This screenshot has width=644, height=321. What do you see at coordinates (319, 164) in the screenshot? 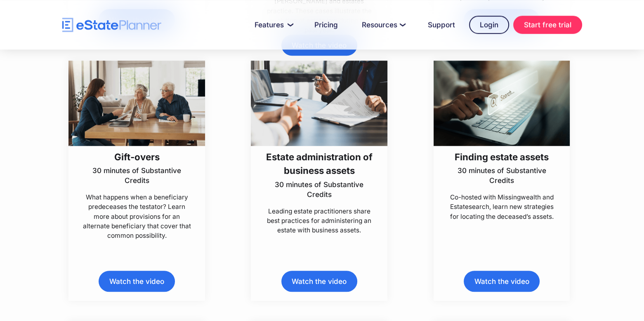
I see `h3: Estate administration of business assets` at bounding box center [319, 164].